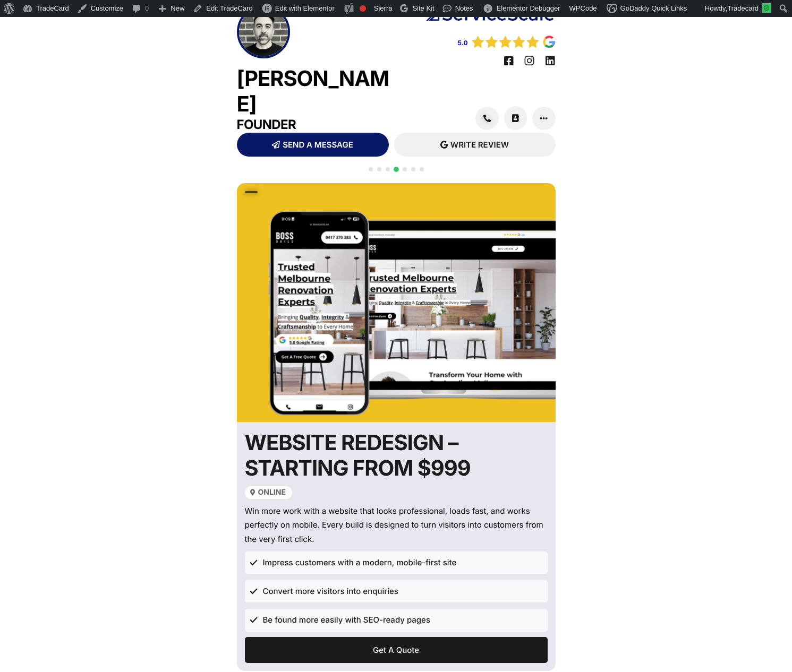 This screenshot has width=792, height=672. Describe the element at coordinates (405, 169) in the screenshot. I see `span: Go to slide 5` at that location.